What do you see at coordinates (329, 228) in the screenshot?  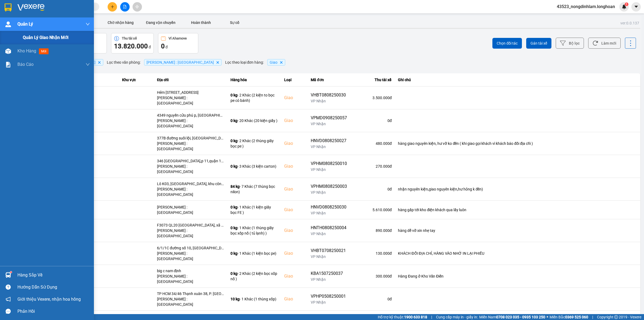 I see `div: HNTH0808250004` at bounding box center [329, 228].